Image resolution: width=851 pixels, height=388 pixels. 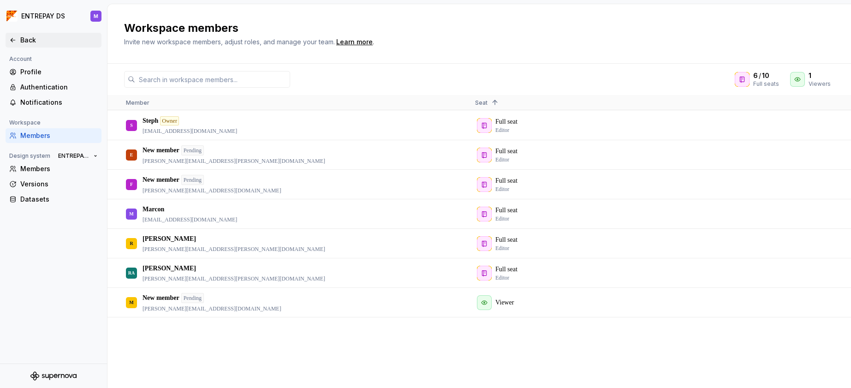 I want to click on div: S, so click(x=131, y=125).